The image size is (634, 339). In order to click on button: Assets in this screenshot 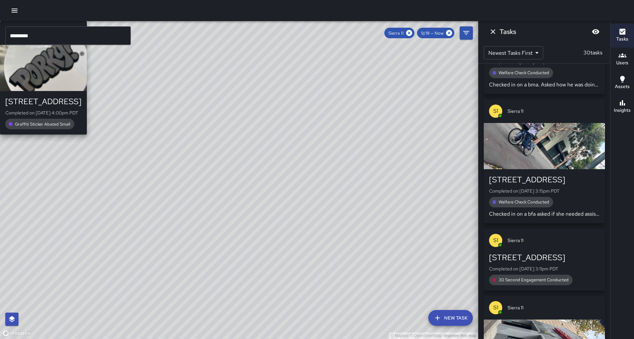, I will do `click(622, 83)`.